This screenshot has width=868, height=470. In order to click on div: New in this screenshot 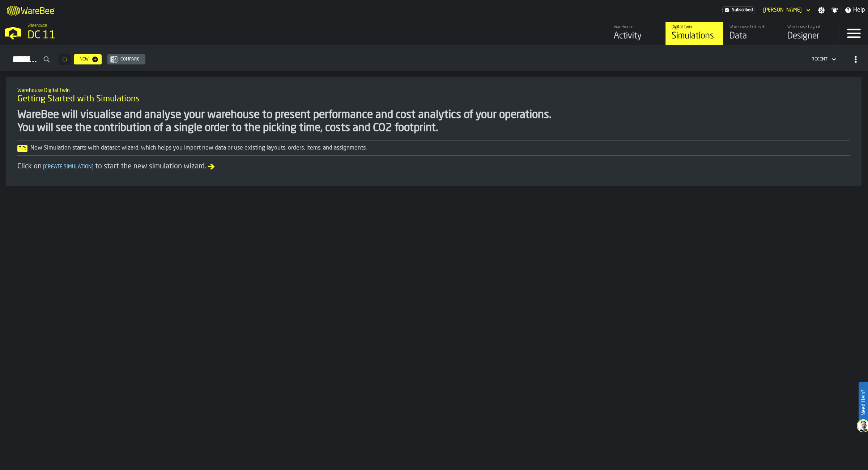, I will do `click(84, 59)`.